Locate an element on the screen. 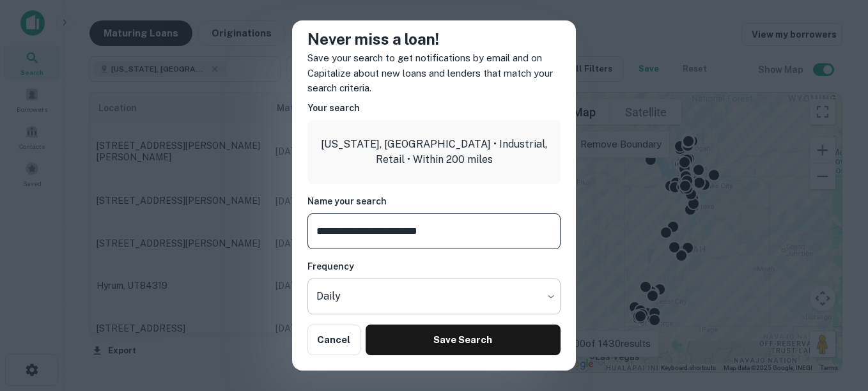 The image size is (868, 391). div: Without label is located at coordinates (434, 296).